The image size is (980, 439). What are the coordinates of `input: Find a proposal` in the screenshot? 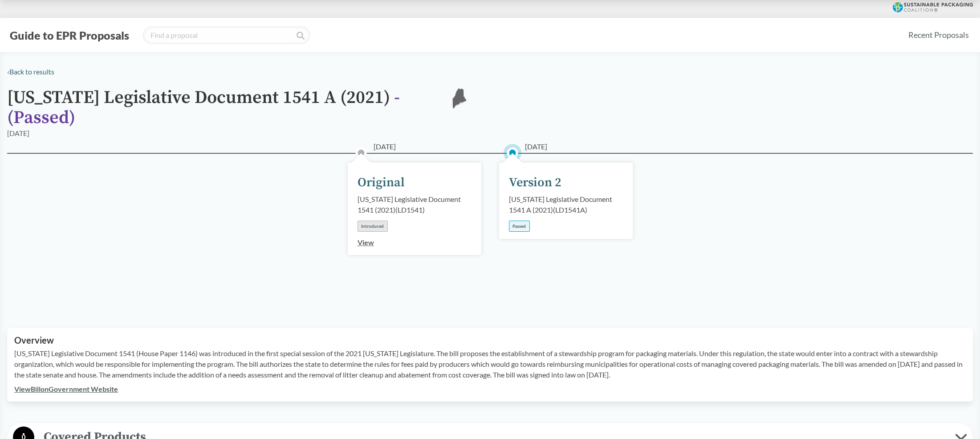 It's located at (226, 35).